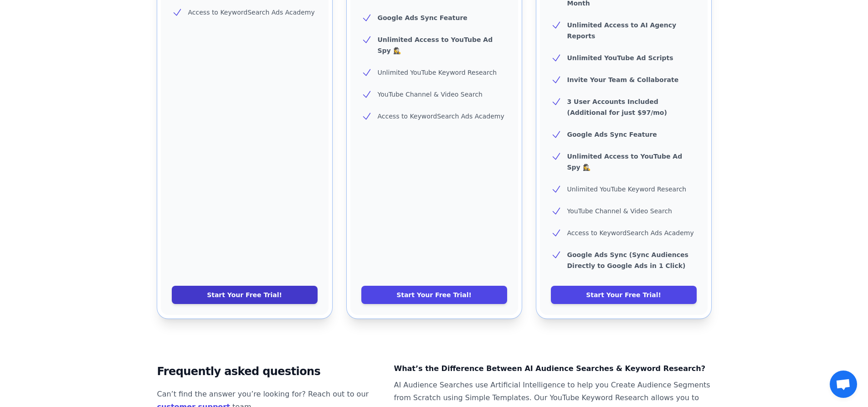  I want to click on div: Open chat, so click(843, 385).